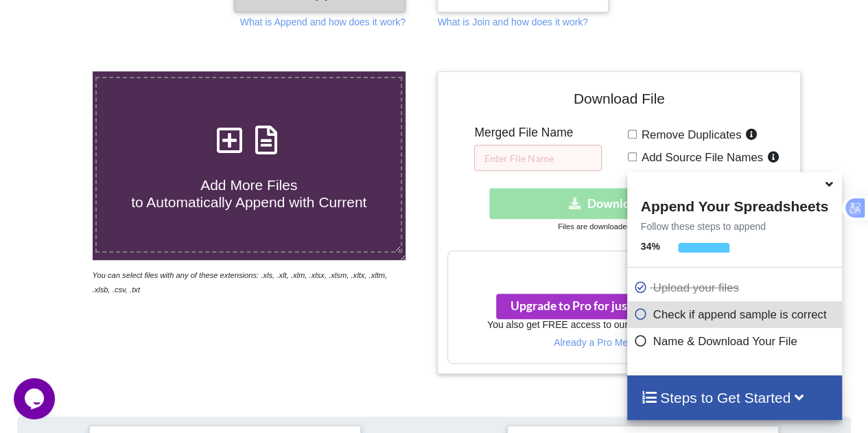 This screenshot has height=433, width=868. I want to click on h3: Your files are more than 1 MB, so click(619, 266).